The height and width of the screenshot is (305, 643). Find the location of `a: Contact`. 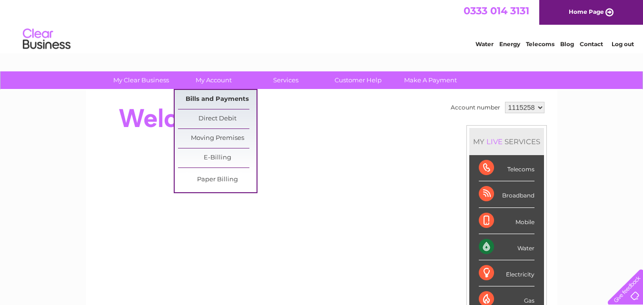

a: Contact is located at coordinates (591, 44).